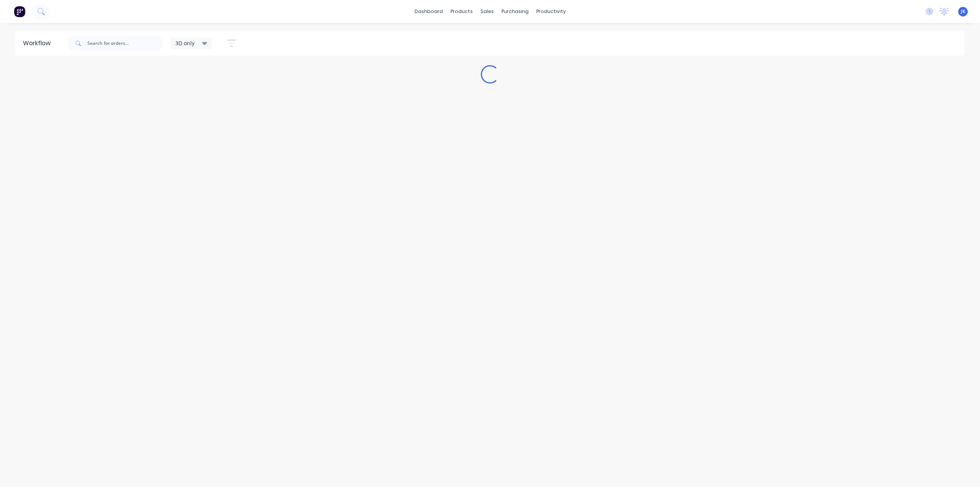 Image resolution: width=980 pixels, height=487 pixels. I want to click on div: products, so click(462, 12).